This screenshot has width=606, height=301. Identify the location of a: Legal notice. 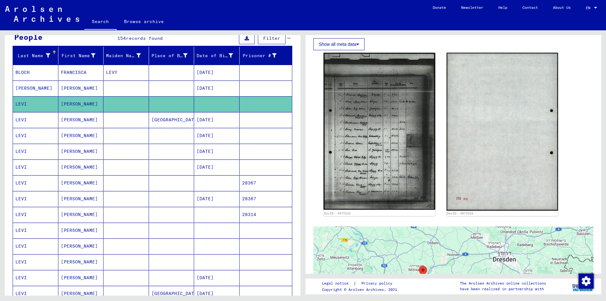
(338, 283).